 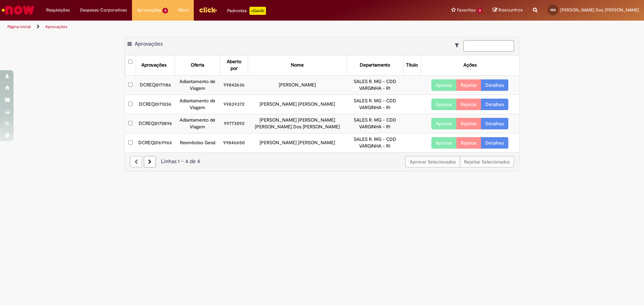 I want to click on div: Padroniza, so click(x=246, y=11).